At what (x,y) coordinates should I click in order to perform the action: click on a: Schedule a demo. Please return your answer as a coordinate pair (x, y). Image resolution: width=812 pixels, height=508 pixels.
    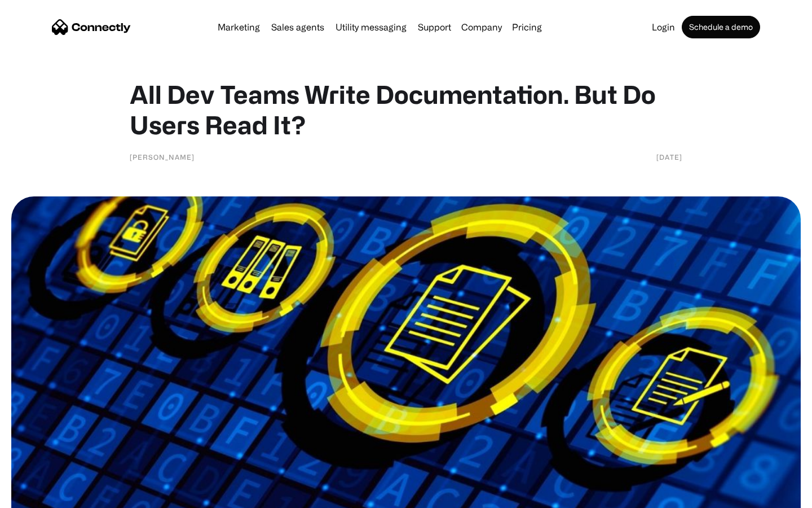
    Looking at the image, I should click on (721, 27).